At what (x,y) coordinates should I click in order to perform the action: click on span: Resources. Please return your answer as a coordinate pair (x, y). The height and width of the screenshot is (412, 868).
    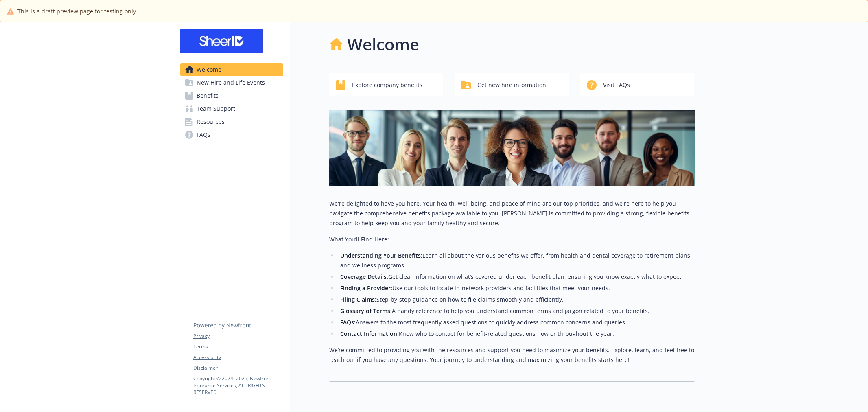
    Looking at the image, I should click on (210, 121).